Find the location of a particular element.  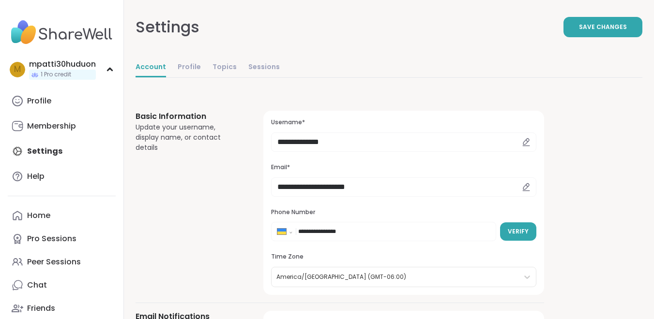

span: m is located at coordinates (17, 70).